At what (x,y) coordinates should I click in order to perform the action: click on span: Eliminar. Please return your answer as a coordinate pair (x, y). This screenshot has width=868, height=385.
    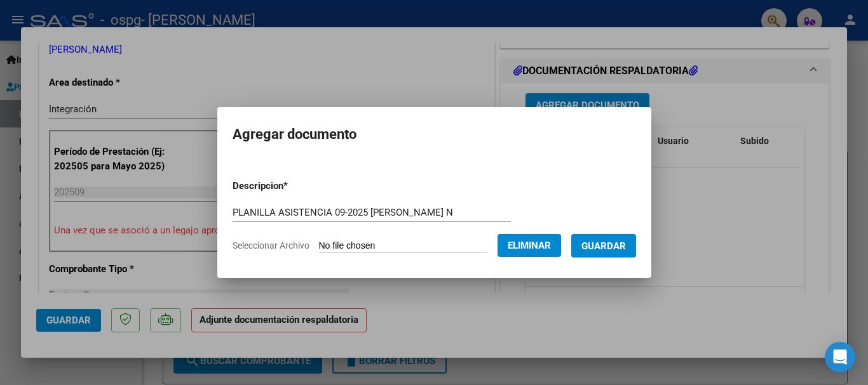
    Looking at the image, I should click on (529, 246).